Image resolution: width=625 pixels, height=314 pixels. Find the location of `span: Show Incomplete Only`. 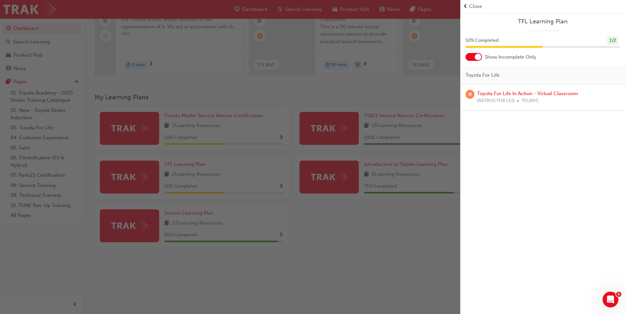

span: Show Incomplete Only is located at coordinates (511, 57).